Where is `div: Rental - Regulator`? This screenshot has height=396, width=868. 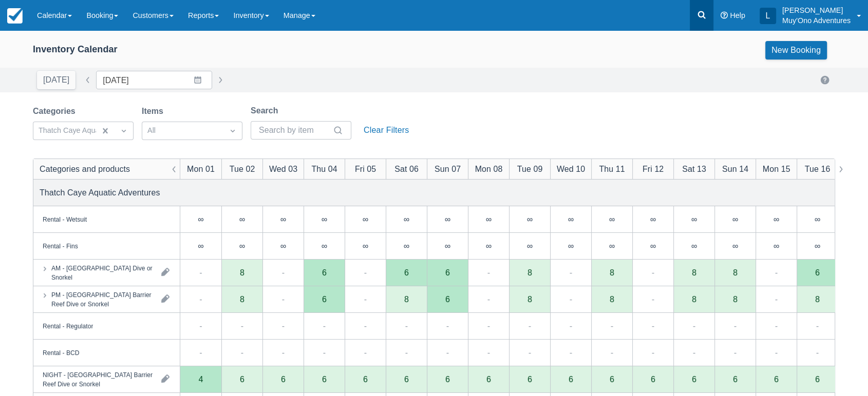
div: Rental - Regulator is located at coordinates (68, 326).